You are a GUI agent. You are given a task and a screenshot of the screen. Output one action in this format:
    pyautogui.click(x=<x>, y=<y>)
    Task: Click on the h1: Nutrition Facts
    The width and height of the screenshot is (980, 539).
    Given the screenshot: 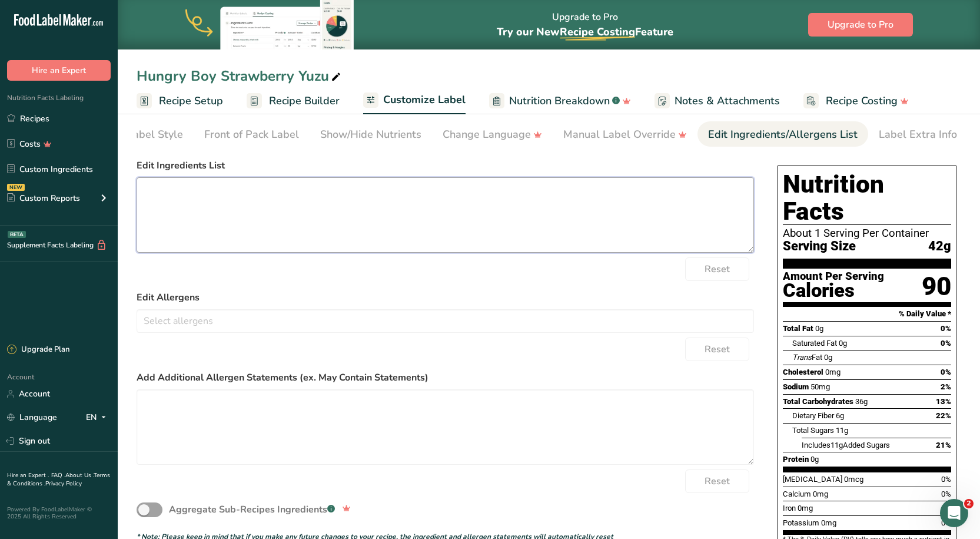 What is the action you would take?
    pyautogui.click(x=867, y=198)
    